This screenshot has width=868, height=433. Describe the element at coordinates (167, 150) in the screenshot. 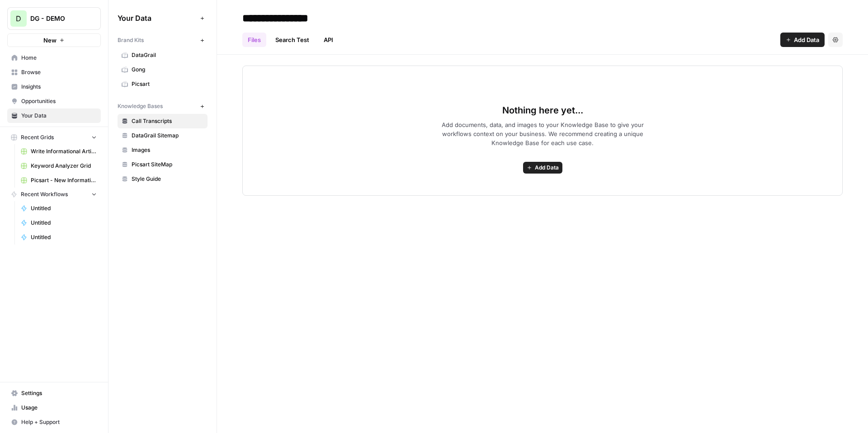

I see `span: Images` at that location.